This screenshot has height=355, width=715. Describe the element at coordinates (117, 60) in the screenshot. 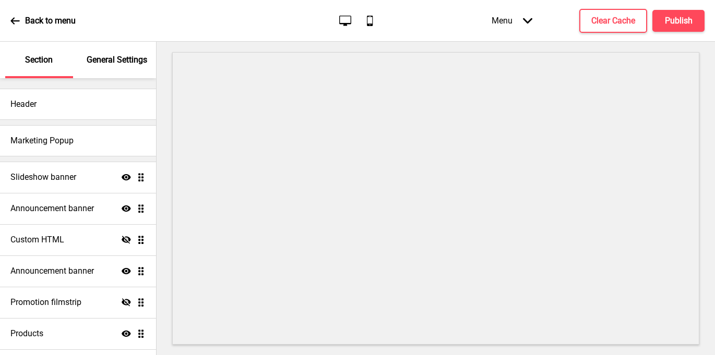

I see `p: General Settings` at that location.